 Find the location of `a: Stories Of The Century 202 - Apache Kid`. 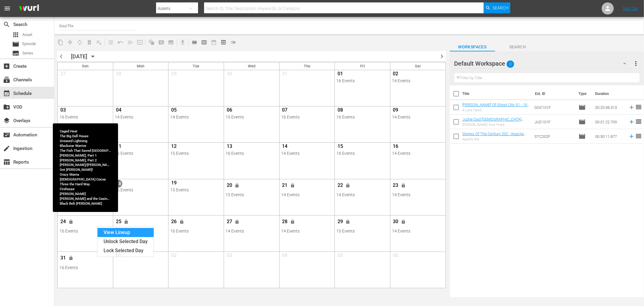

a: Stories Of The Century 202 - Apache Kid is located at coordinates (494, 136).